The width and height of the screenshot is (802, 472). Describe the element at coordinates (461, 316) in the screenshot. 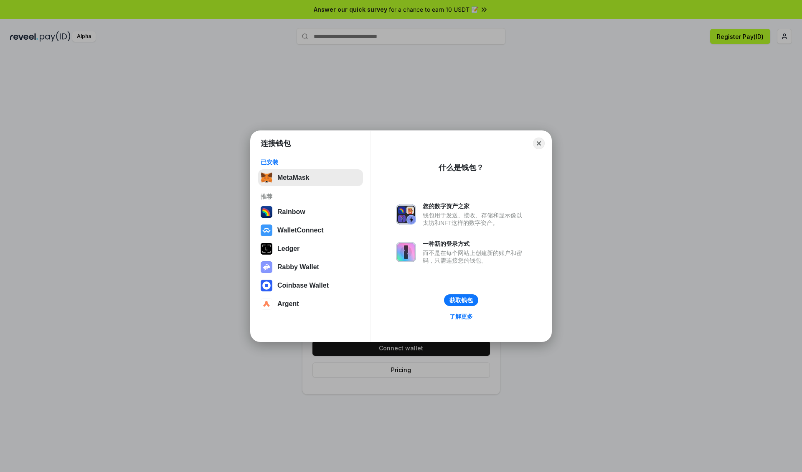

I see `a: 了解更多` at that location.